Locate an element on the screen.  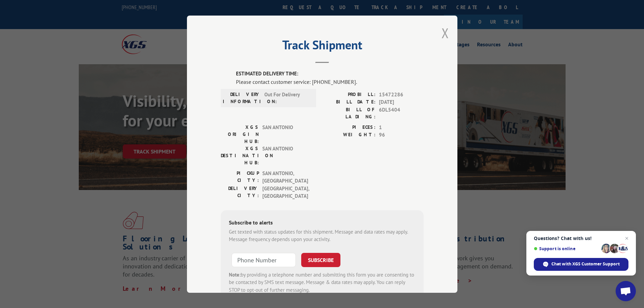
button: Close modal is located at coordinates (446, 33).